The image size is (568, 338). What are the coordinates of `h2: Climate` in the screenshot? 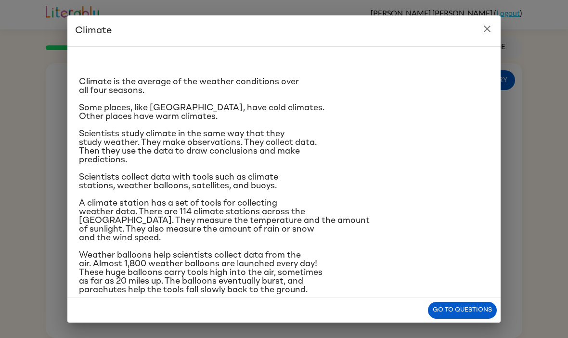 It's located at (284, 31).